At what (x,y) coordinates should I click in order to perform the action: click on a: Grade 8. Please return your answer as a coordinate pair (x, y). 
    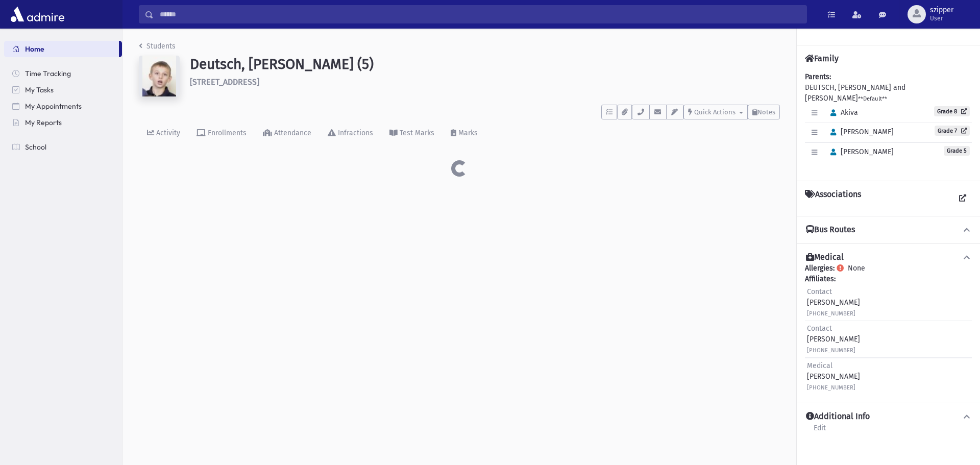
    Looking at the image, I should click on (952, 111).